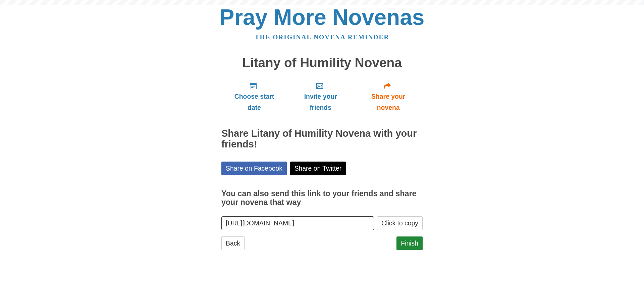 This screenshot has height=306, width=644. I want to click on span: Invite your friends, so click(321, 102).